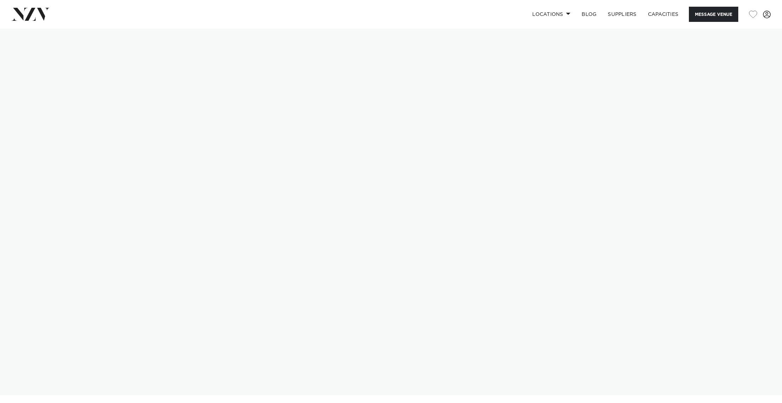  I want to click on button: Message Venue, so click(713, 14).